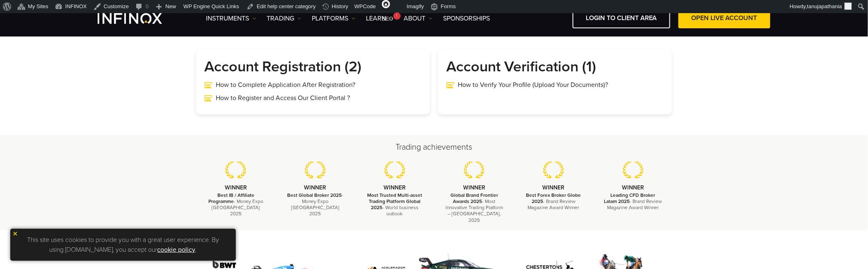  What do you see at coordinates (387, 19) in the screenshot?
I see `span: SEO` at bounding box center [387, 19].